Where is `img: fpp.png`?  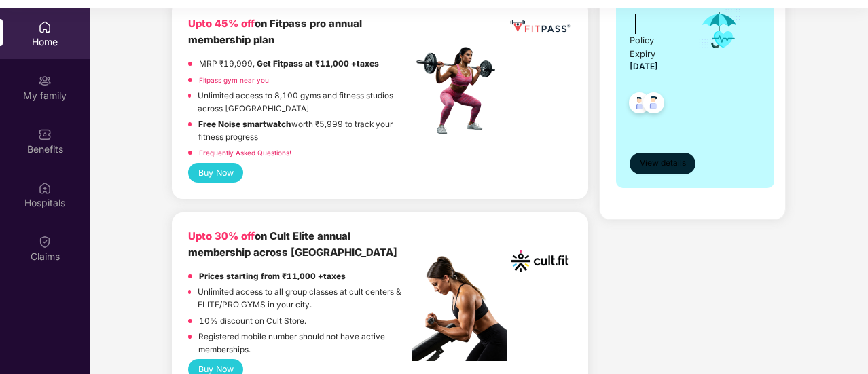 img: fpp.png is located at coordinates (460, 91).